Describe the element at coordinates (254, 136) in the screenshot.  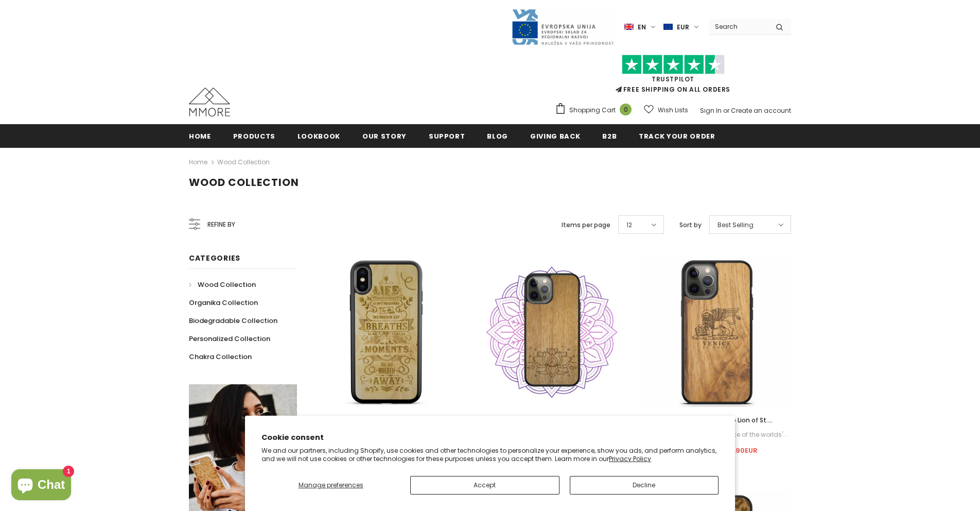
I see `span: Products` at that location.